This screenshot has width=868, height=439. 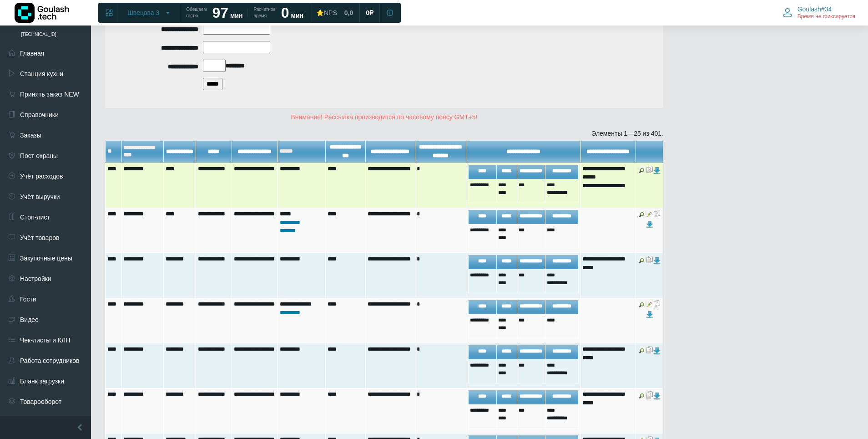 What do you see at coordinates (819, 13) in the screenshot?
I see `button: Goulash#34 Время не фиксируется` at bounding box center [819, 13].